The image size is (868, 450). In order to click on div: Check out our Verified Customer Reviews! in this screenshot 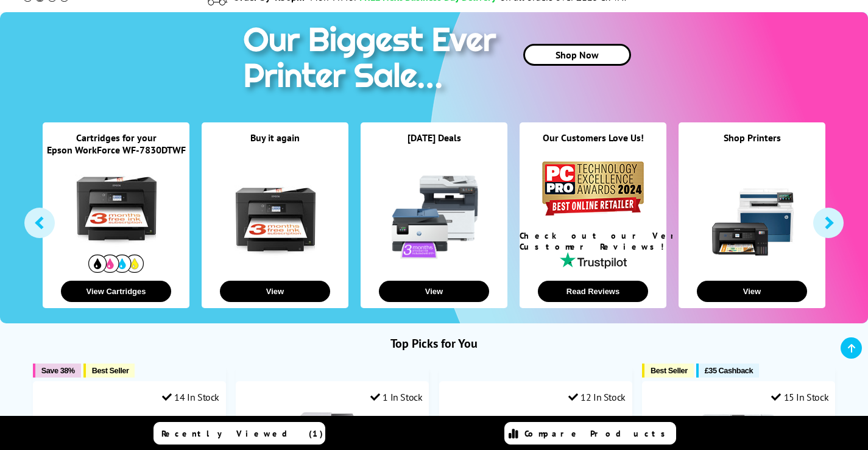, I will do `click(592, 242)`.